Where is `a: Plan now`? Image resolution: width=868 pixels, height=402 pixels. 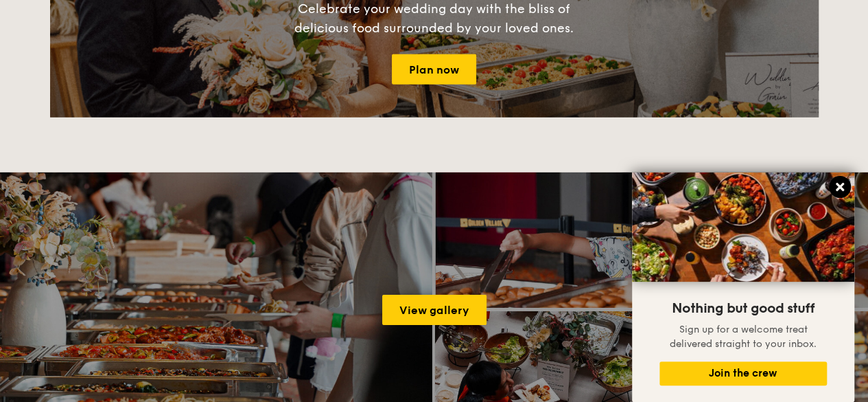
a: Plan now is located at coordinates (434, 70).